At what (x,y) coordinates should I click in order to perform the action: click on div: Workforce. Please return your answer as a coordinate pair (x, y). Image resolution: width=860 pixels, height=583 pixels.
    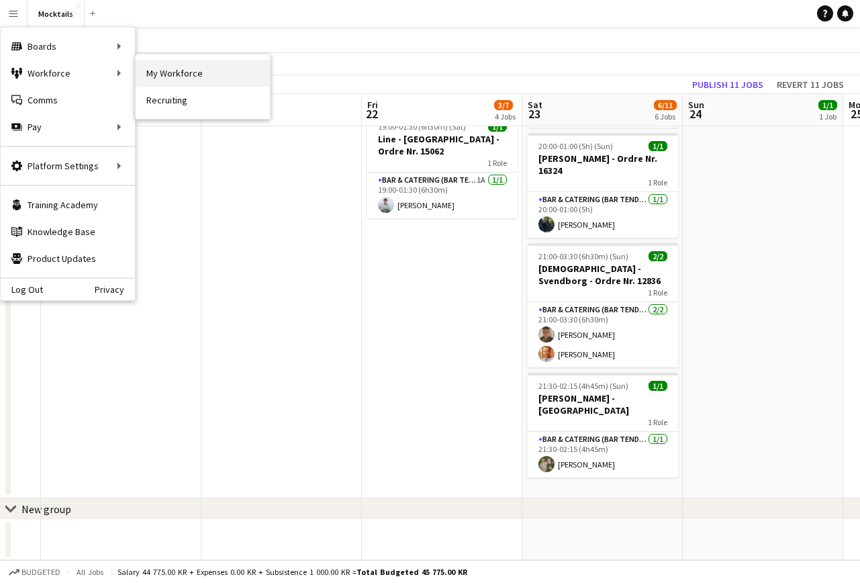
    Looking at the image, I should click on (68, 73).